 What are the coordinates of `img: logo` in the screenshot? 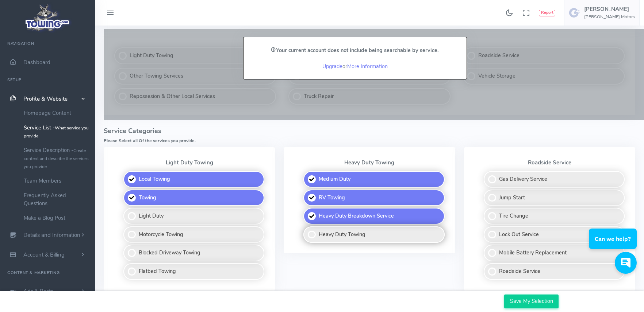 It's located at (48, 18).